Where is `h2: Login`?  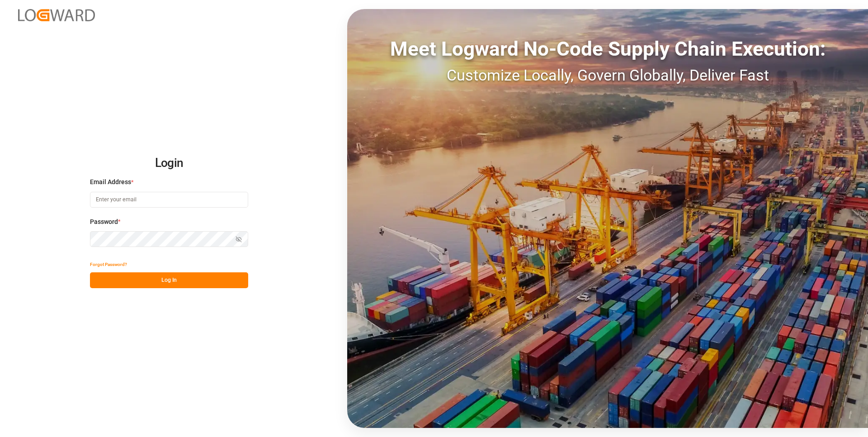 h2: Login is located at coordinates (169, 163).